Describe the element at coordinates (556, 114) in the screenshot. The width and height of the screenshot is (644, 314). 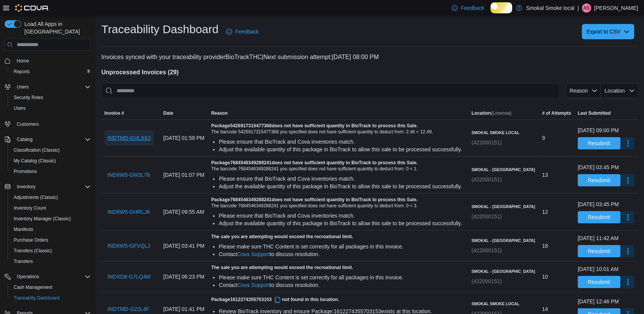
I see `span: # of Attempts` at that location.